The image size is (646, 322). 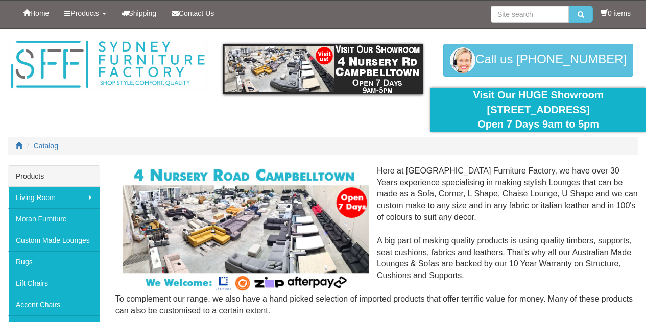 I want to click on a: Moran Furniture, so click(x=54, y=219).